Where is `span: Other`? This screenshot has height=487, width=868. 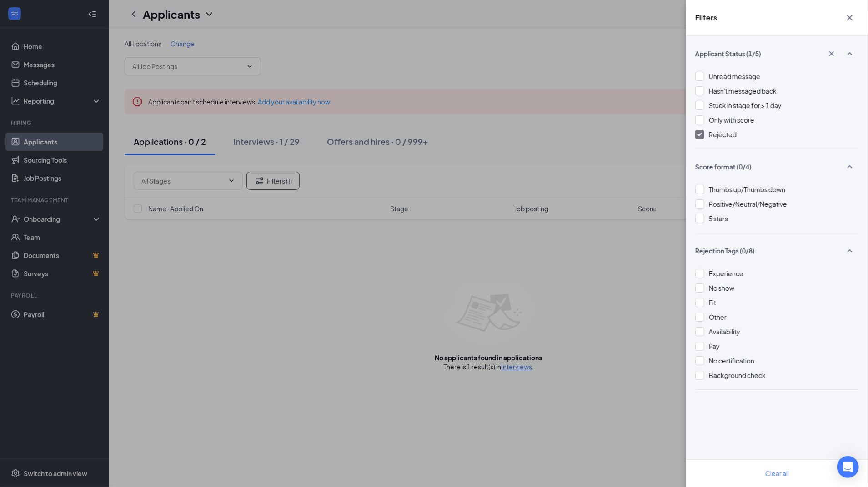 span: Other is located at coordinates (718, 317).